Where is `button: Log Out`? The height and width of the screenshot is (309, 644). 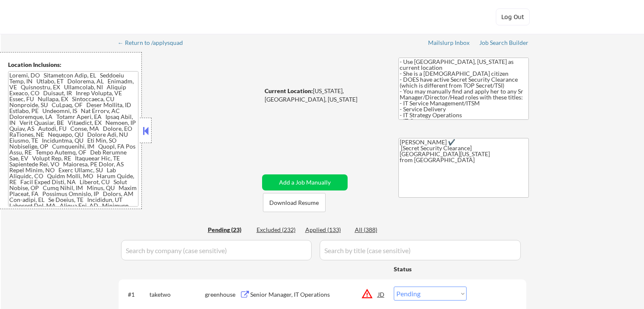 button: Log Out is located at coordinates (513, 17).